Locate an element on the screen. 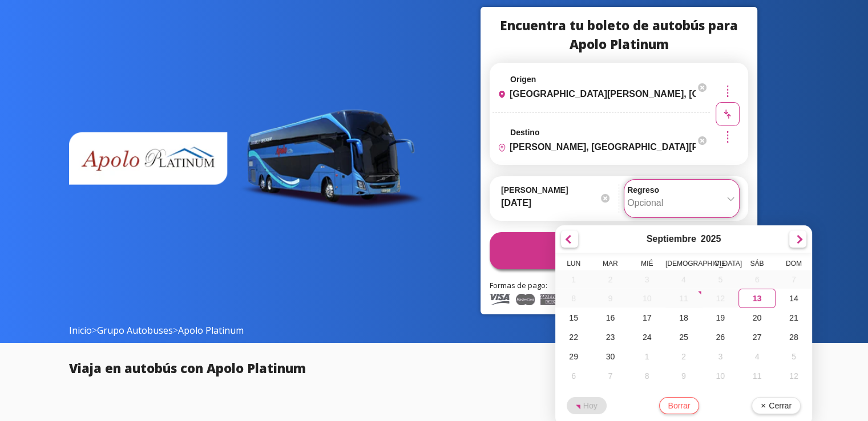  div: 17-Sep-25 is located at coordinates (647, 318).